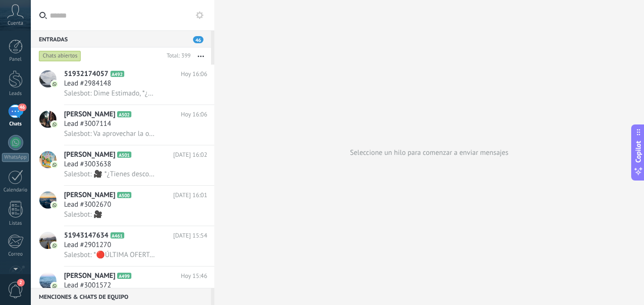 The width and height of the screenshot is (644, 305). Describe the element at coordinates (16, 59) in the screenshot. I see `div: Panel` at that location.